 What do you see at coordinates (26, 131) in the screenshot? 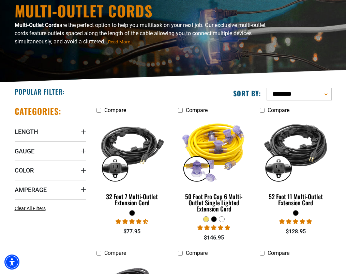
I see `span: Length` at bounding box center [26, 131].